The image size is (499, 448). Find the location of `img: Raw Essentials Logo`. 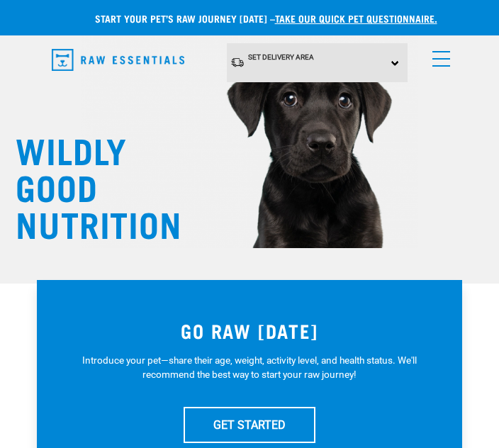

img: Raw Essentials Logo is located at coordinates (118, 59).